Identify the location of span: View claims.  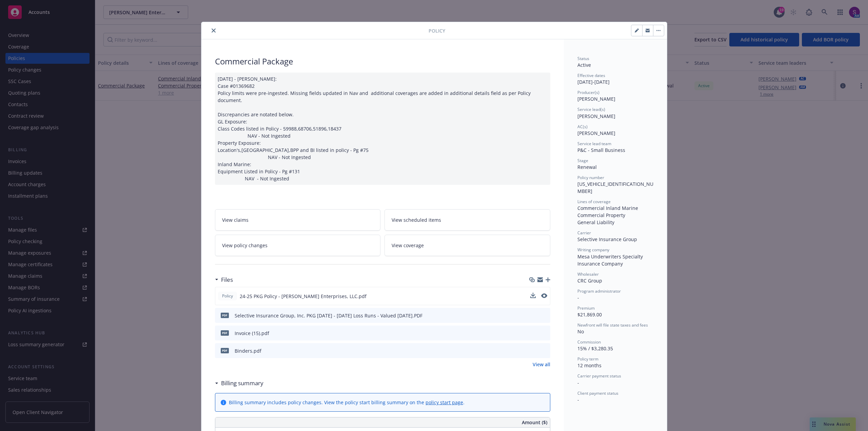
(235, 220).